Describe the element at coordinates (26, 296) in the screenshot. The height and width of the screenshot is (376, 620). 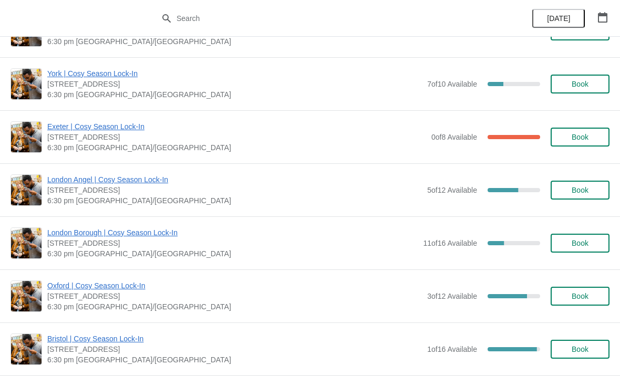
I see `img: Oxford | Cosy Season Lock-In | 23 High St, Oxford OX1 4AH, UK | 6:30 pm Europe/London` at that location.